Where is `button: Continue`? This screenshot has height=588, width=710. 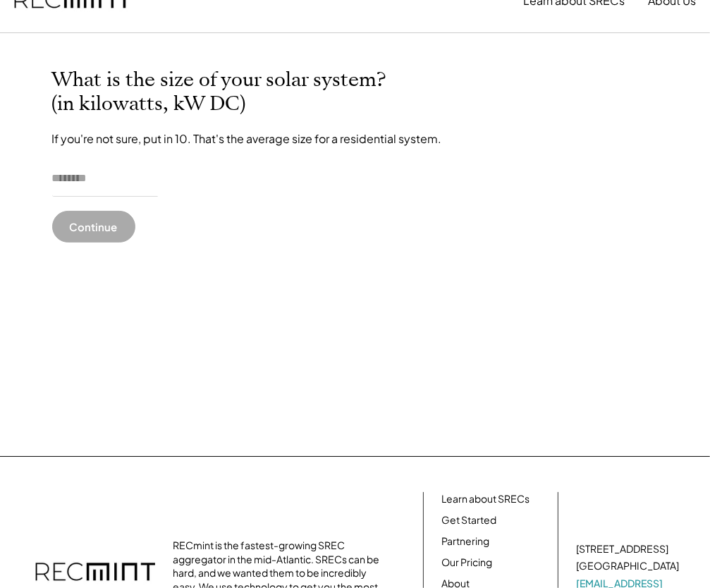 button: Continue is located at coordinates (94, 227).